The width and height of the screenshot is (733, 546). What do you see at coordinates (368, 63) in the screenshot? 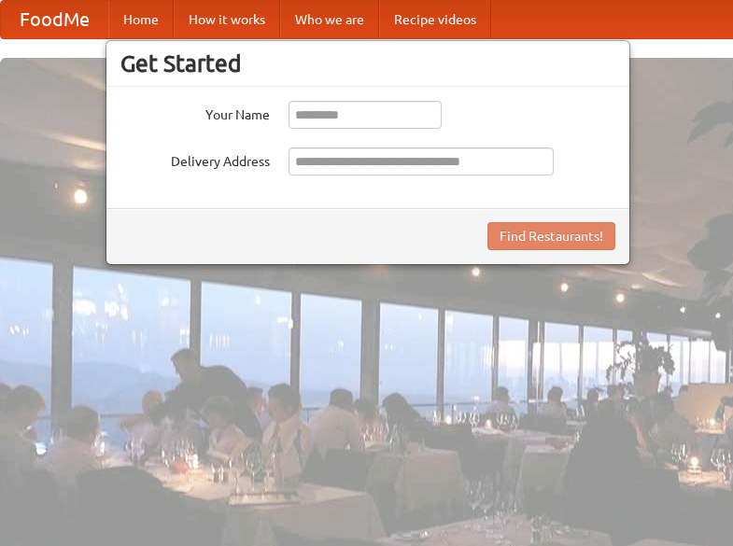
I see `h3: Get Started` at bounding box center [368, 63].